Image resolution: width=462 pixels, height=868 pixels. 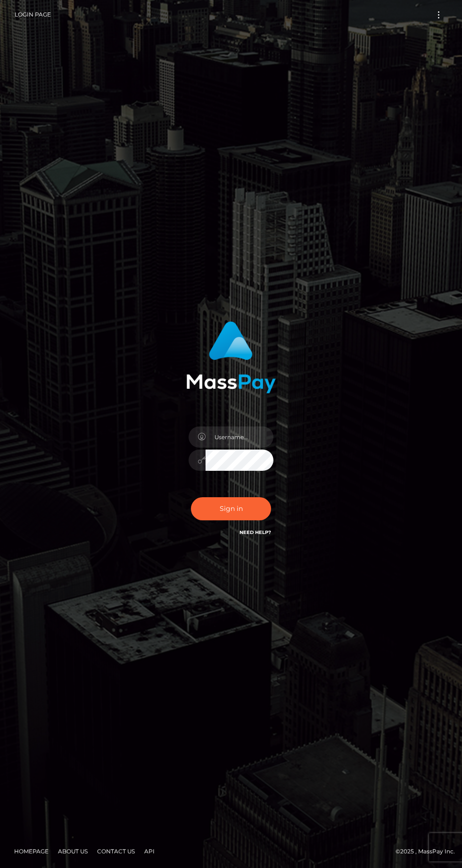 What do you see at coordinates (255, 532) in the screenshot?
I see `a: Need Help?` at bounding box center [255, 532].